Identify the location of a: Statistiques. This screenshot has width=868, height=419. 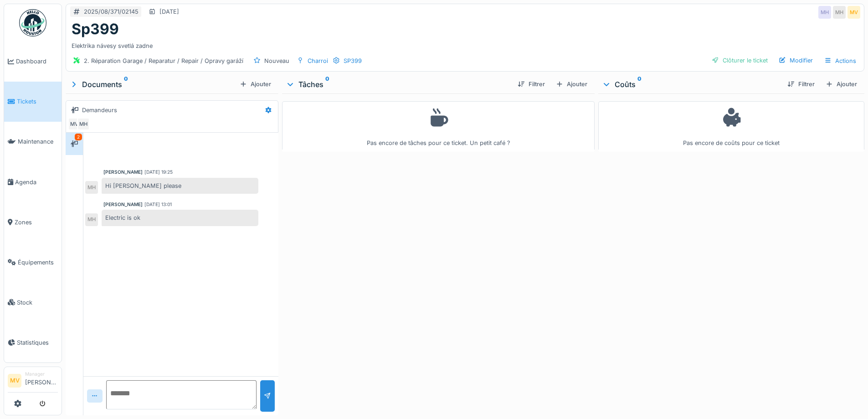
(33, 342).